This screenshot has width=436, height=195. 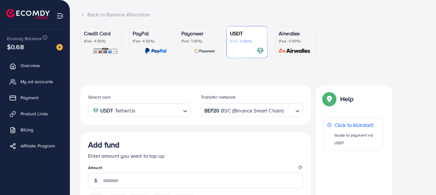 What do you see at coordinates (101, 33) in the screenshot?
I see `p: Credit Card` at bounding box center [101, 33].